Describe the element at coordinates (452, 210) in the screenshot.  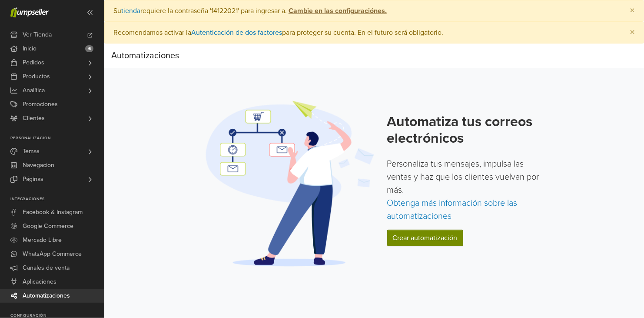
I see `a: Obtenga más información sobre las automatizaciones` at that location.